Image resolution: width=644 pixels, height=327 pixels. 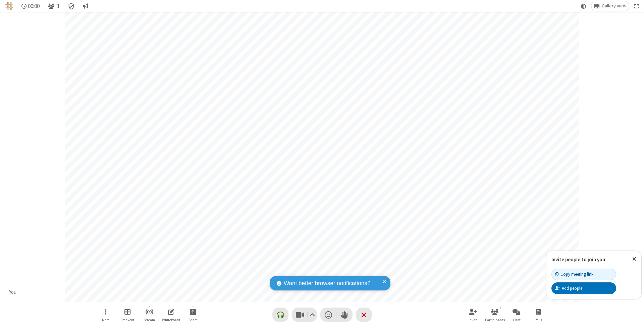 I want to click on span: Polls, so click(x=539, y=320).